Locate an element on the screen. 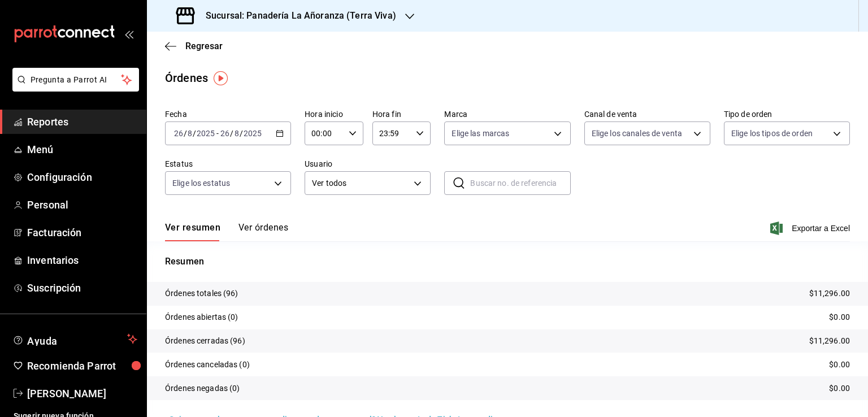  label: Tipo de orden is located at coordinates (787, 114).